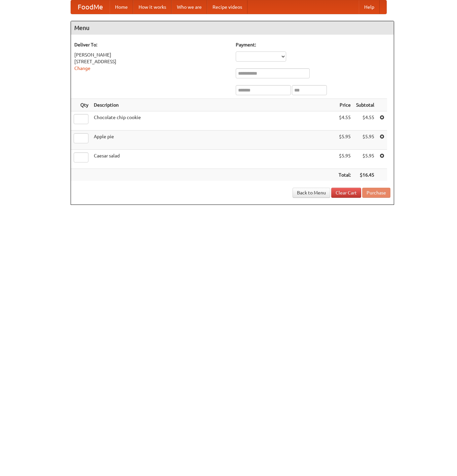  I want to click on a: FoodMe, so click(90, 7).